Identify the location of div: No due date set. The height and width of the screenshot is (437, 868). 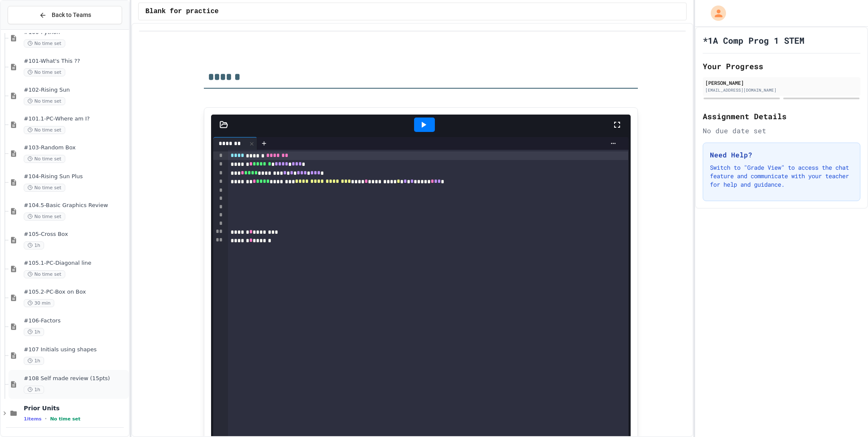
(782, 131).